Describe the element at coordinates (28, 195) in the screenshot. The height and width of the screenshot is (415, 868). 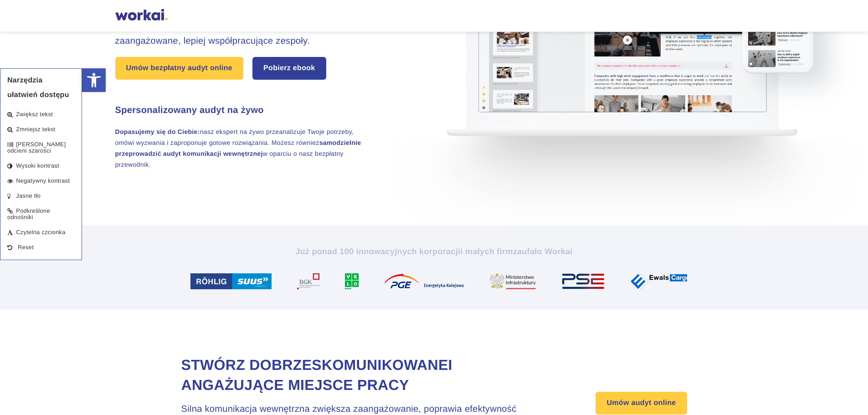
I see `span: Jasne tło` at that location.